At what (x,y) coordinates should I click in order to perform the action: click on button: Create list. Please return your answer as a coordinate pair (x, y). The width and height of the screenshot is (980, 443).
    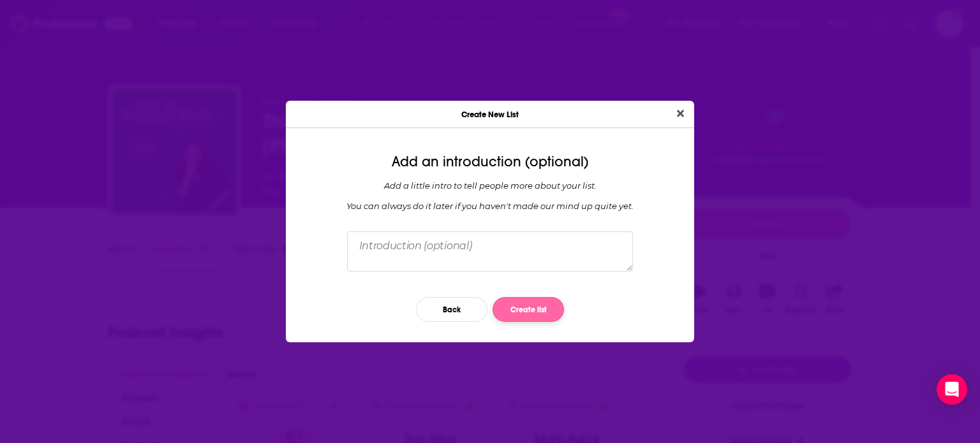
    Looking at the image, I should click on (528, 309).